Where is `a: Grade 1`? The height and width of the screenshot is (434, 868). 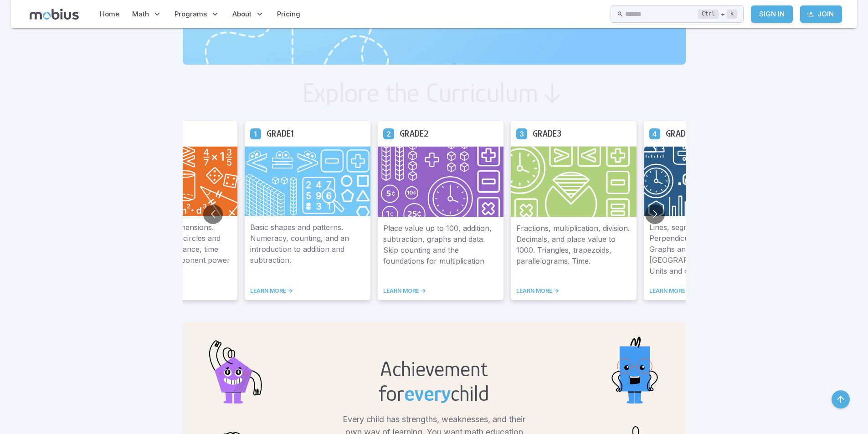
a: Grade 1 is located at coordinates (256, 133).